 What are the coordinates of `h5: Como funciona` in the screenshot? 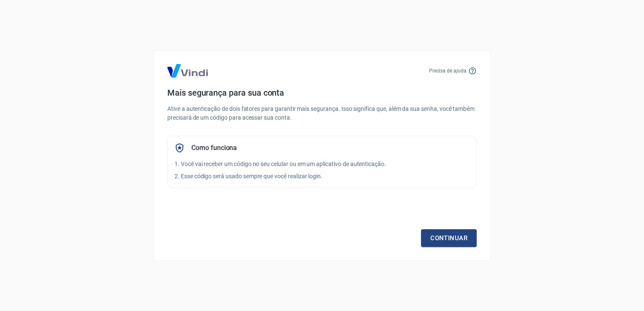 It's located at (214, 148).